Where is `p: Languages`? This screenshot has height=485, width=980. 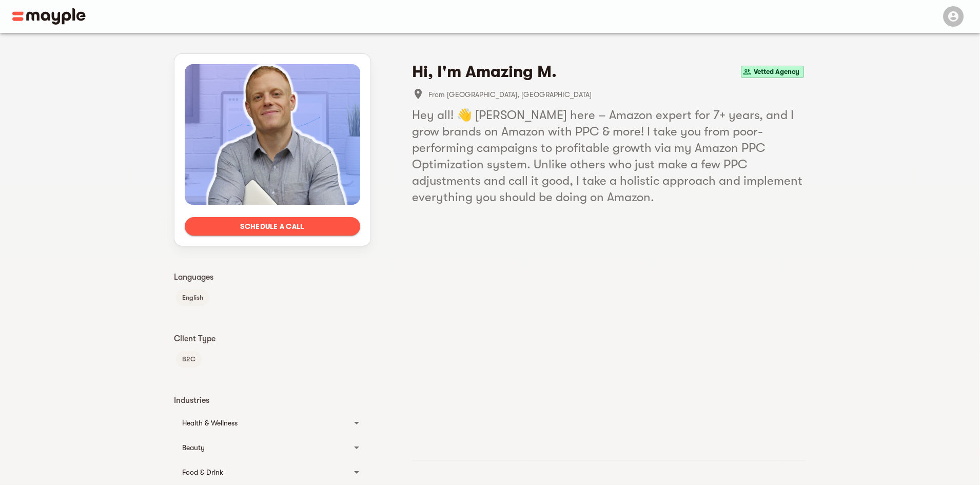 p: Languages is located at coordinates (272, 278).